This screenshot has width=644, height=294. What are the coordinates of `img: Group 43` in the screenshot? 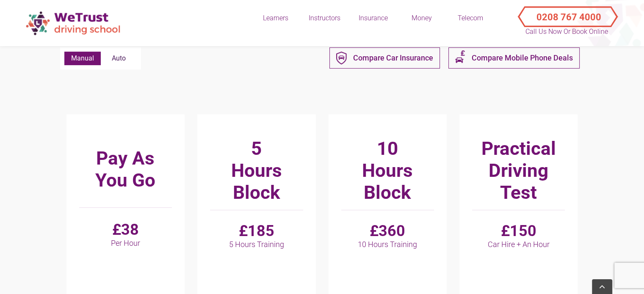 It's located at (341, 58).